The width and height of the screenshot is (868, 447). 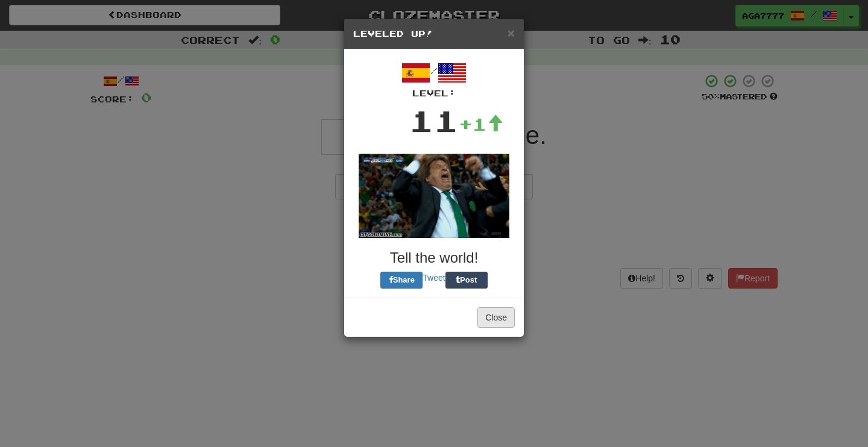 What do you see at coordinates (434, 196) in the screenshot?
I see `img: soccer-coach-305de1daf777ce53eb89c6f6bc29008043040bc4dbfb934f710cb4871828419f.gif` at bounding box center [434, 196].